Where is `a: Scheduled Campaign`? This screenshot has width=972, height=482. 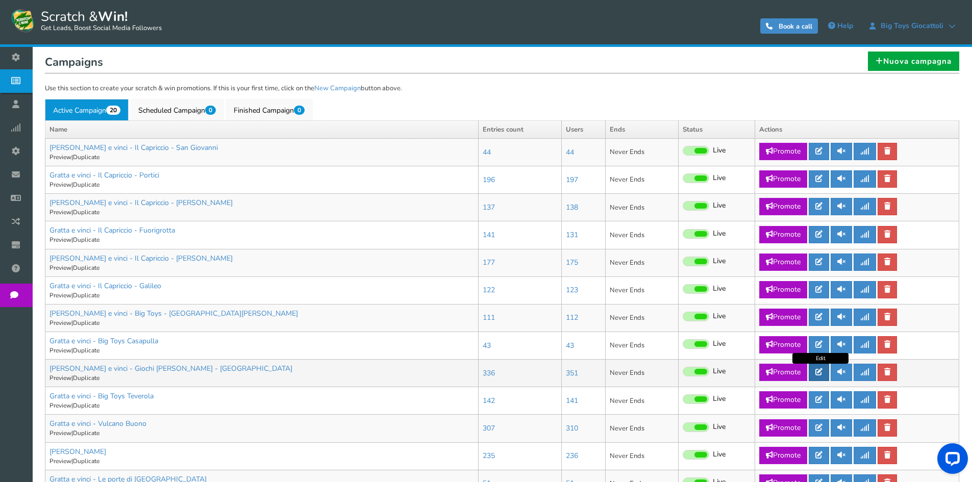 a: Scheduled Campaign is located at coordinates (177, 110).